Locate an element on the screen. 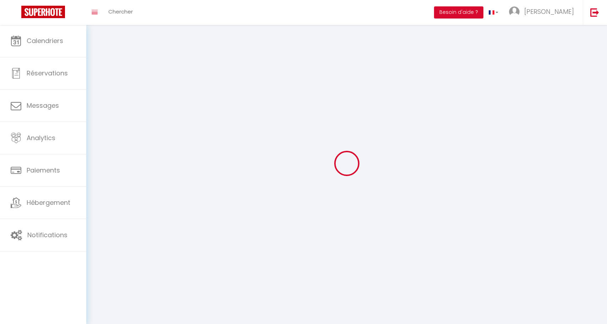 This screenshot has width=607, height=324. img: Super Booking is located at coordinates (43, 12).